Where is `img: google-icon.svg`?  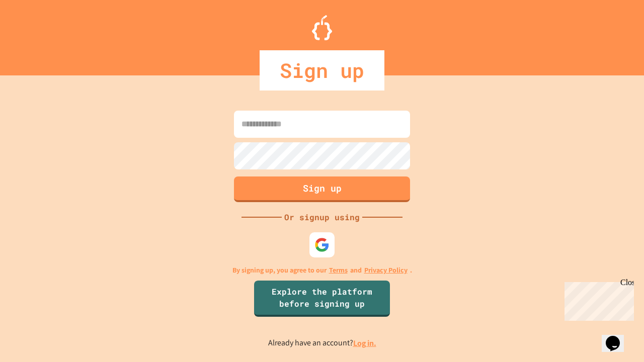 img: google-icon.svg is located at coordinates (322, 245).